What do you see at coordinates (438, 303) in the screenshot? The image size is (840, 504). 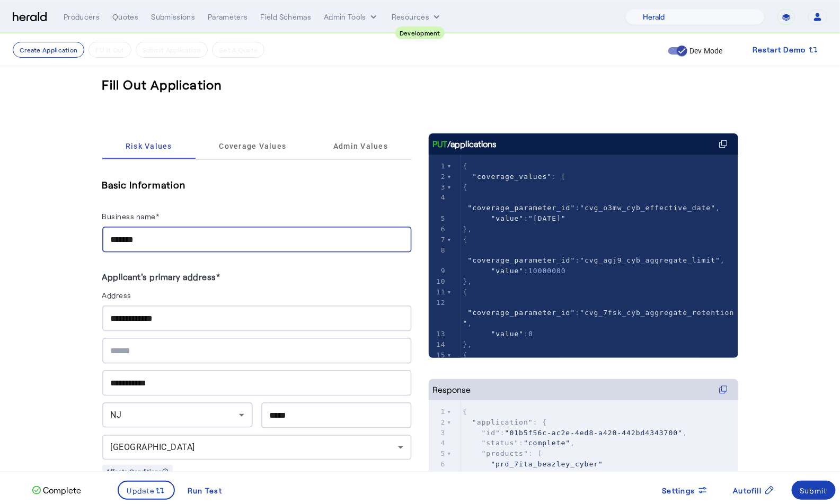 I see `div: 12` at bounding box center [438, 303].